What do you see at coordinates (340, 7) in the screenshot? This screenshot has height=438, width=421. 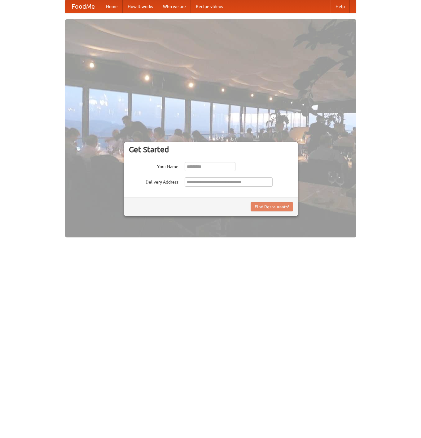 I see `a: Help` at bounding box center [340, 7].